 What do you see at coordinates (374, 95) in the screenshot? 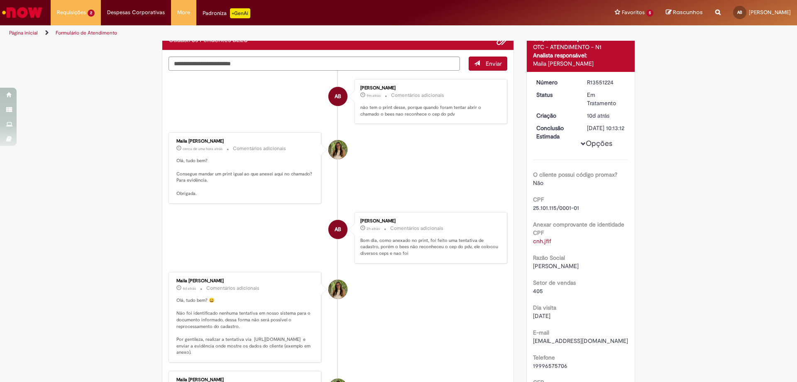
I see `span: 9m atrás` at bounding box center [374, 95].